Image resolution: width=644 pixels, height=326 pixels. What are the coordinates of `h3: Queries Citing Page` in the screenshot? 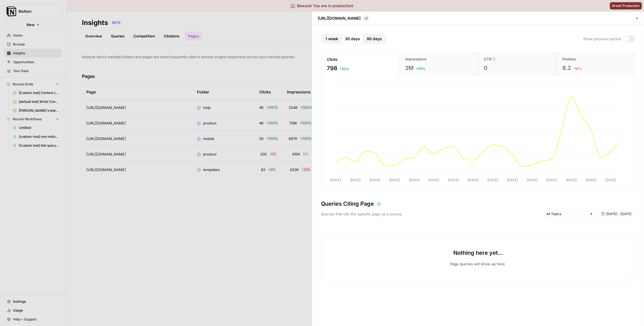 It's located at (348, 203).